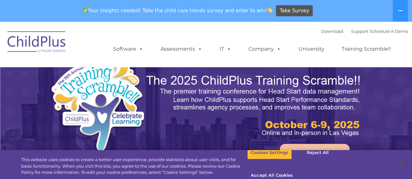 The width and height of the screenshot is (412, 179). I want to click on span: Phone number, so click(104, 72).